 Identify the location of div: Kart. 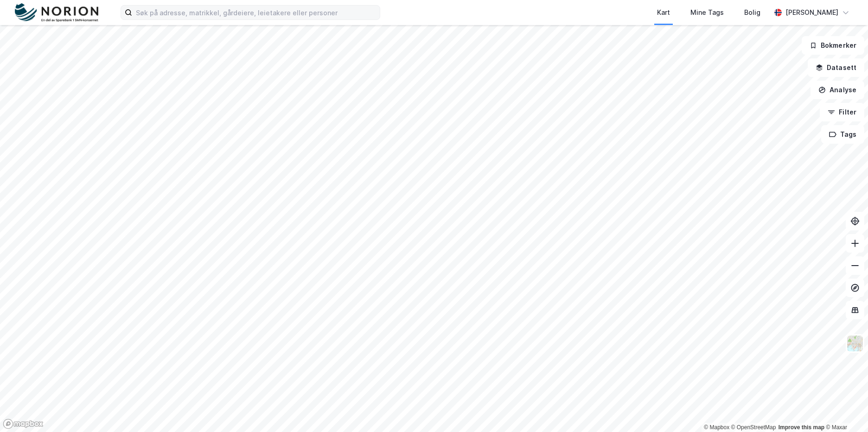
(663, 13).